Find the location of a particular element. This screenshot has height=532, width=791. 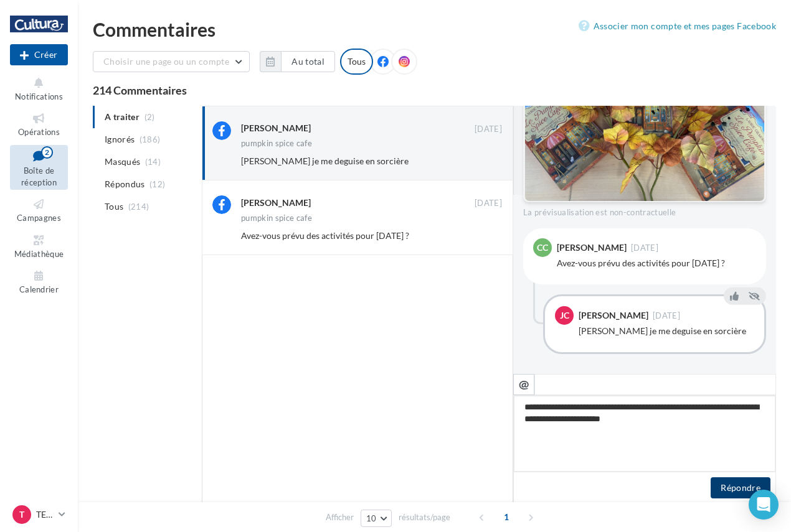

span: Ignorés is located at coordinates (119, 140).